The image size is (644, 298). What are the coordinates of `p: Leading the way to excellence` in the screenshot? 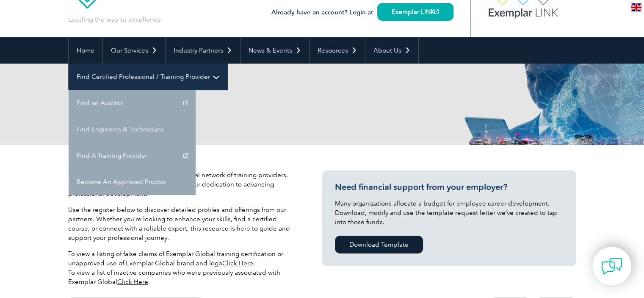 It's located at (114, 20).